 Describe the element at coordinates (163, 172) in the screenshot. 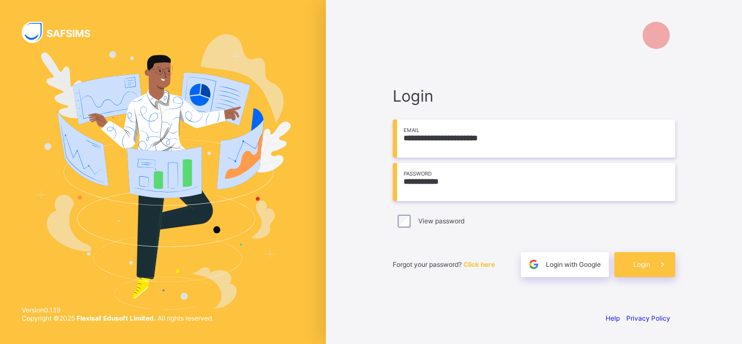

I see `img: Hero Image` at that location.